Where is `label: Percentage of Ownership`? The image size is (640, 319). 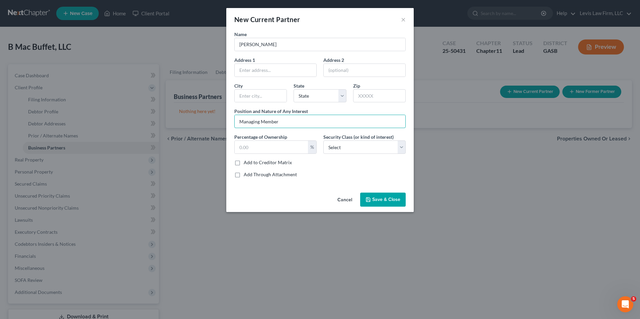
label: Percentage of Ownership is located at coordinates (261, 137).